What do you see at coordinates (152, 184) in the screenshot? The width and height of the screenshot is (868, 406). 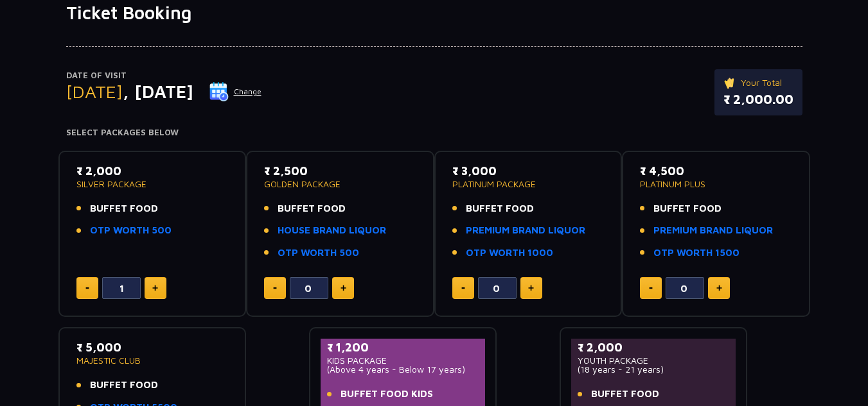 I see `p: SILVER PACKAGE` at bounding box center [152, 184].